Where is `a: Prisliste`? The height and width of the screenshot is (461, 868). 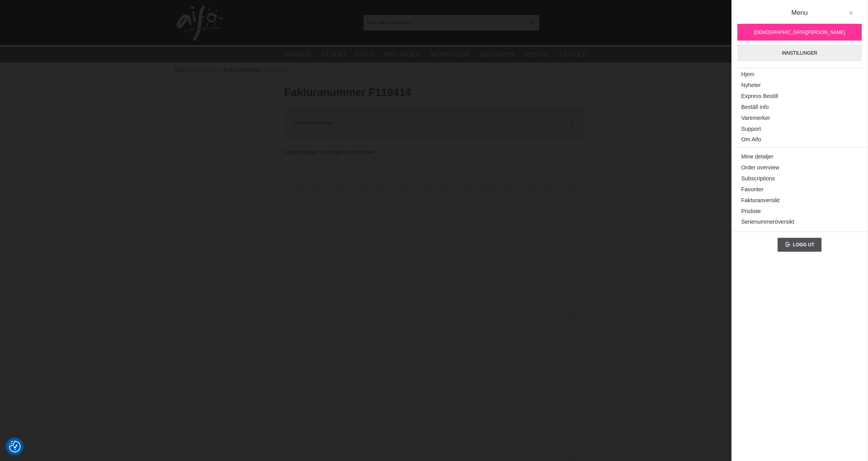
a: Prisliste is located at coordinates (799, 212).